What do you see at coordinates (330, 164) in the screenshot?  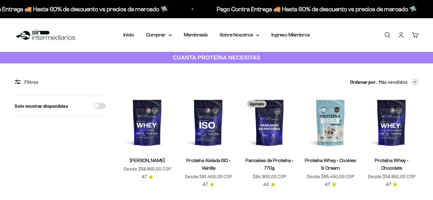 I see `a: Proteína Whey - Cookies & Cream` at bounding box center [330, 164].